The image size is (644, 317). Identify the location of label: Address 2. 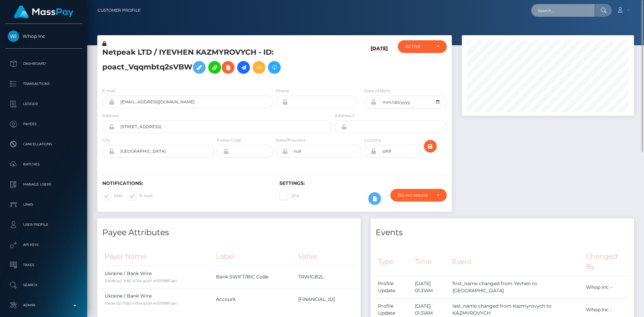
(344, 115).